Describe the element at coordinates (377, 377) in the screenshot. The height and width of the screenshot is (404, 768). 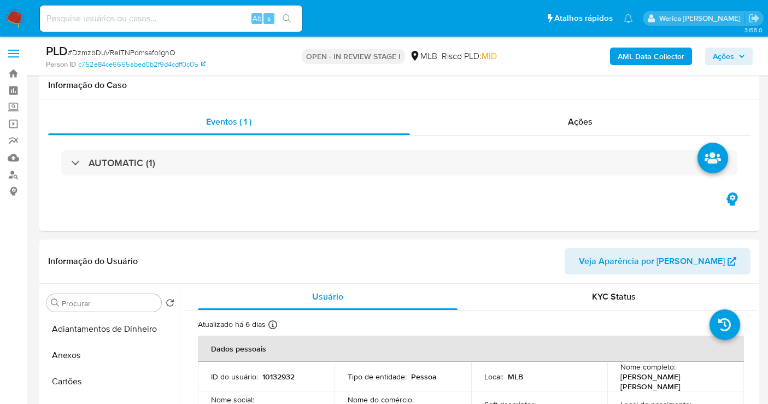
I see `p: Tipo de entidade :` at that location.